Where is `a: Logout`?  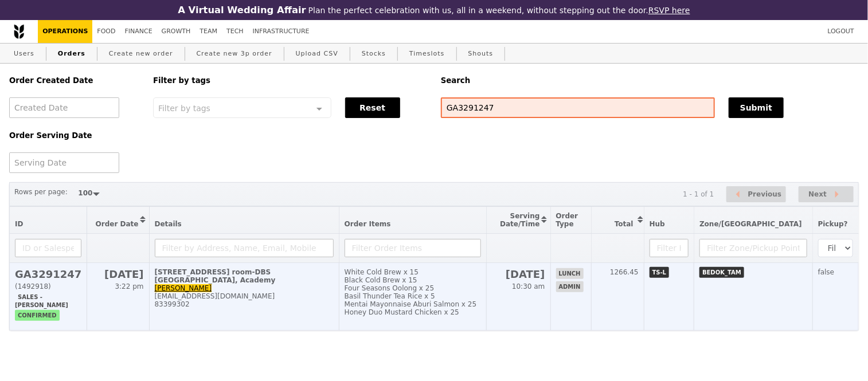 a: Logout is located at coordinates (841, 31).